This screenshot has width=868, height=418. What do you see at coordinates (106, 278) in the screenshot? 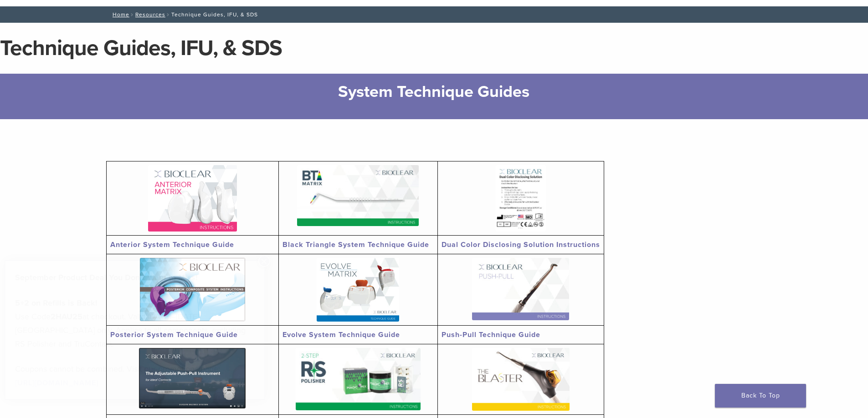
I see `strong: September Product Deal You Don’t Want to Miss!` at bounding box center [106, 278].